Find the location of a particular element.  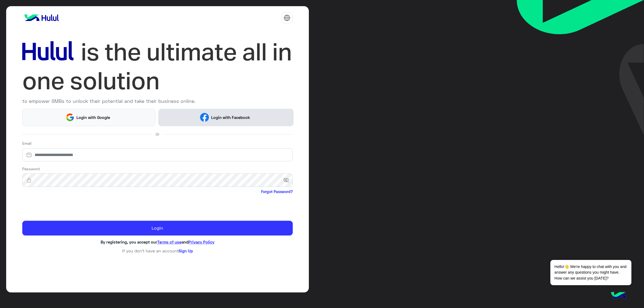

button: Login with Facebook is located at coordinates (226, 117).